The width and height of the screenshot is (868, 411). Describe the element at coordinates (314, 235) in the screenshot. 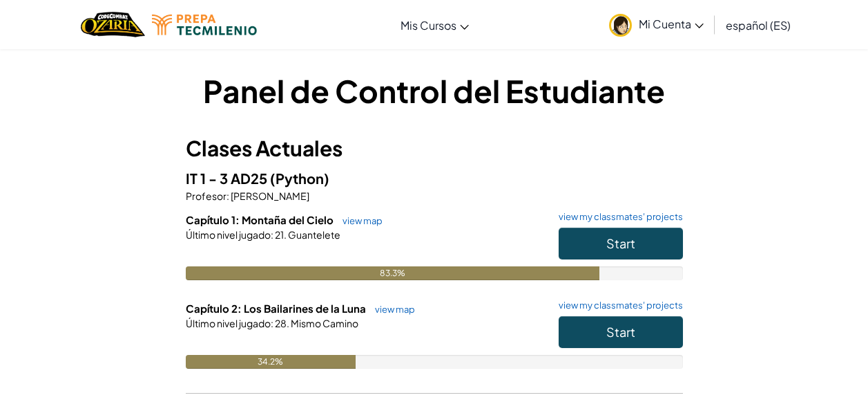

I see `span: Guantelete` at that location.